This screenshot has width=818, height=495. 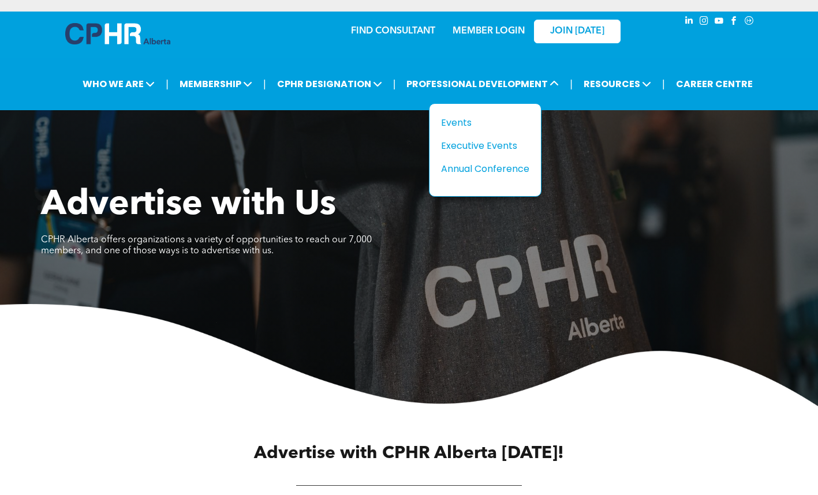 I want to click on a: MEMBER LOGIN, so click(x=488, y=31).